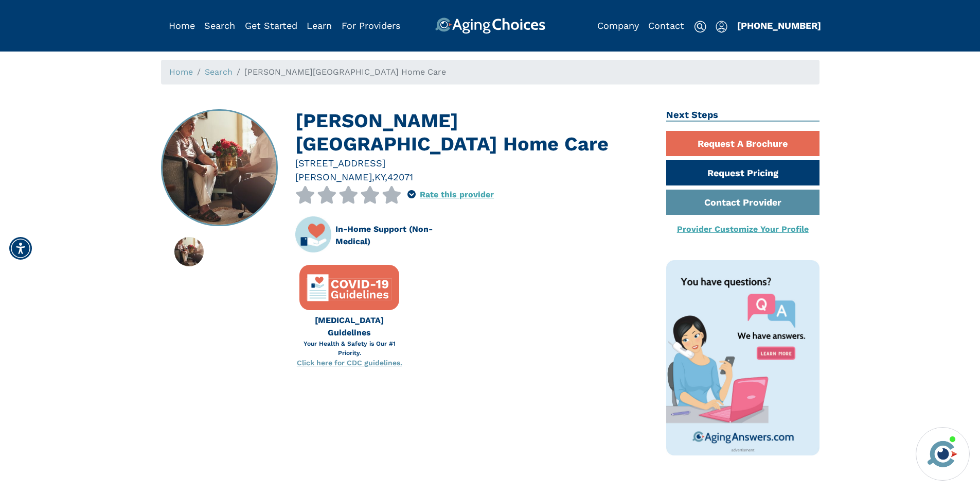  What do you see at coordinates (349, 348) in the screenshot?
I see `div: Your Health & Safety is Our #1 Priority.` at bounding box center [349, 348].